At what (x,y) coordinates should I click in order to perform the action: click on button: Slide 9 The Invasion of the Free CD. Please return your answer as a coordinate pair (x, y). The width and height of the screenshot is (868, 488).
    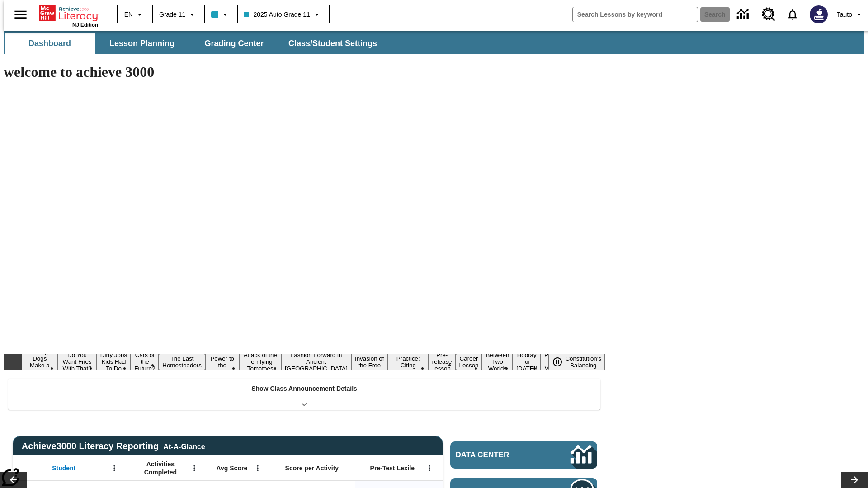
    Looking at the image, I should click on (370, 362).